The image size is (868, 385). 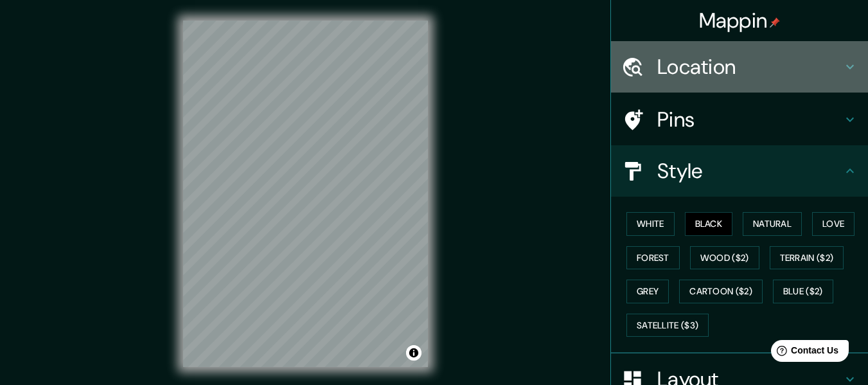 What do you see at coordinates (650, 224) in the screenshot?
I see `button: White` at bounding box center [650, 224].